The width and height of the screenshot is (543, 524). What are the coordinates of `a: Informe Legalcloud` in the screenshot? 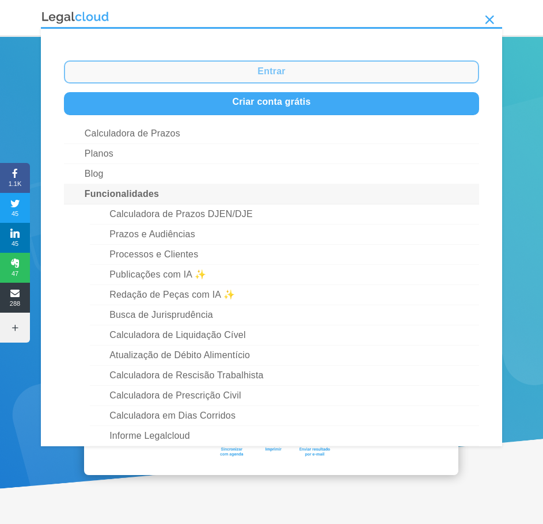 It's located at (285, 436).